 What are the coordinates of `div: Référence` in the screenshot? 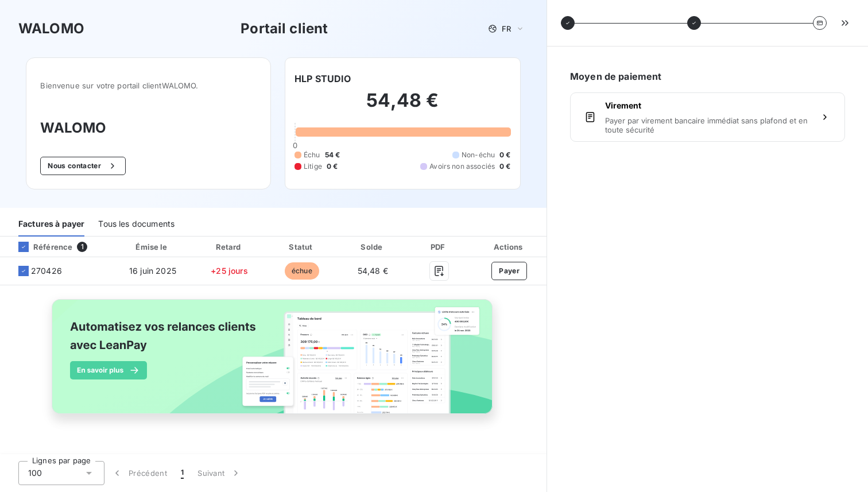 It's located at (41, 246).